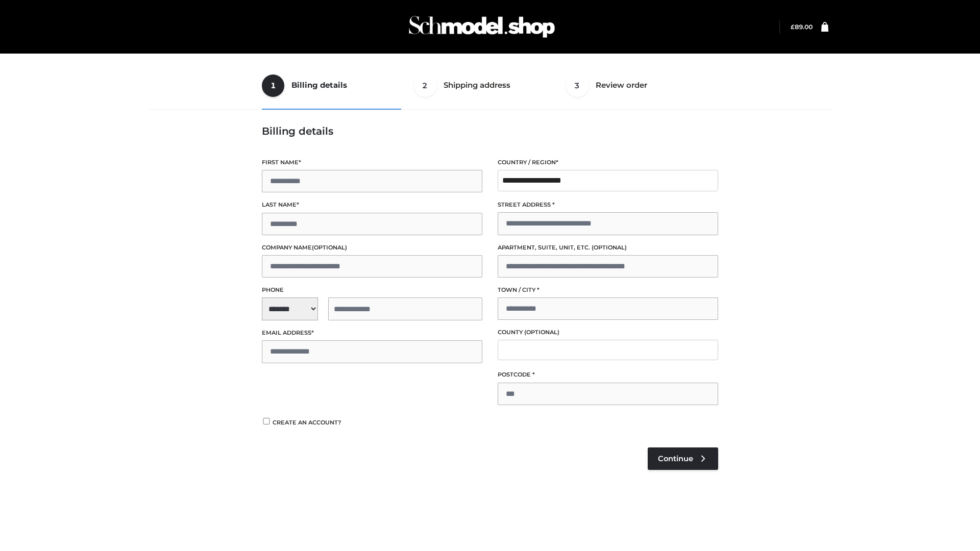  What do you see at coordinates (608, 247) in the screenshot?
I see `label: Apartment, suite, unit, etc.` at bounding box center [608, 247].